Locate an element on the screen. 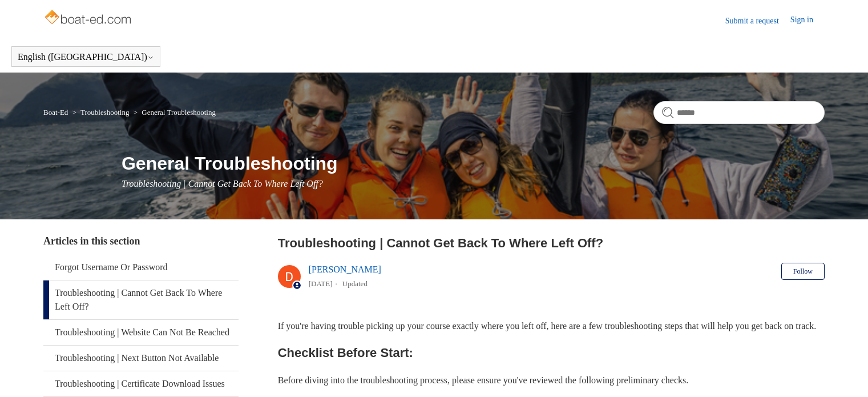 Image resolution: width=868 pixels, height=397 pixels. li: Updated is located at coordinates (355, 283).